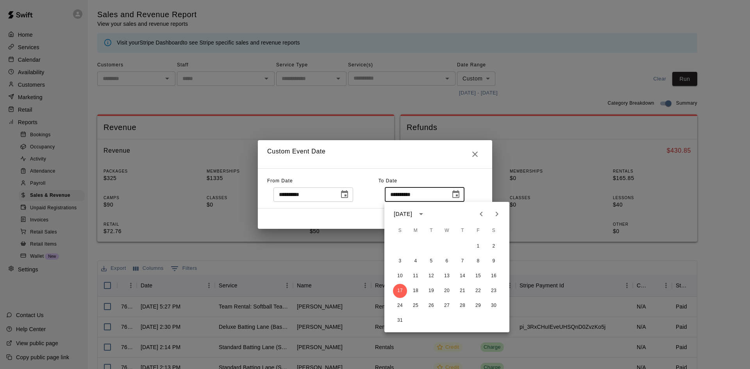 The image size is (750, 369). Describe the element at coordinates (463, 261) in the screenshot. I see `button: 7` at that location.